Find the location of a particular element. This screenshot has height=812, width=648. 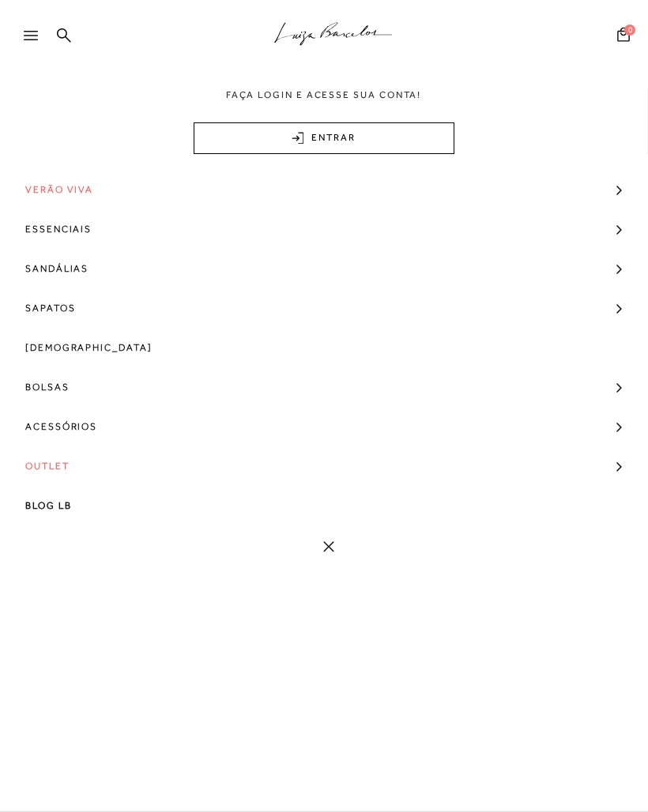

span: Sandálias is located at coordinates (57, 269).